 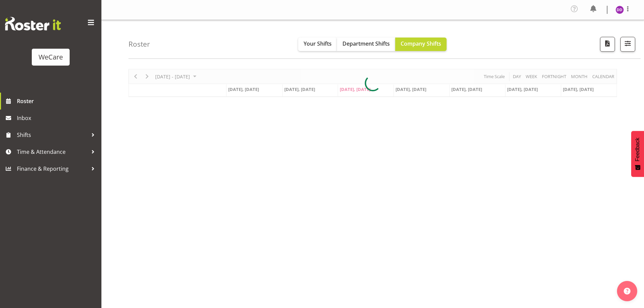 I want to click on button: Department Shifts, so click(x=366, y=44).